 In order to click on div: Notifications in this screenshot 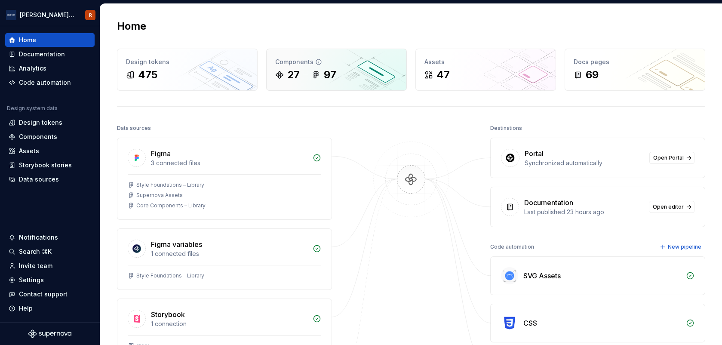, I will do `click(38, 237)`.